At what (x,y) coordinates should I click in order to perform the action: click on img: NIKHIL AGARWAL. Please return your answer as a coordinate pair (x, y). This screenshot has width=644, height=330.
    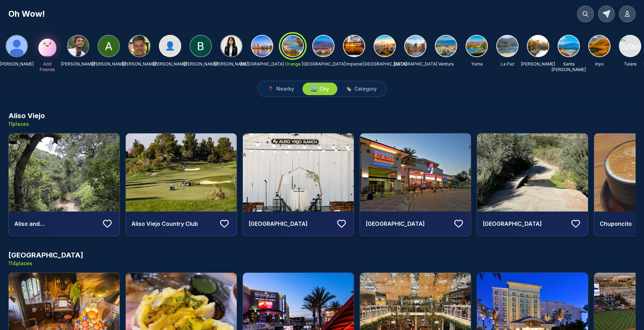
    Looking at the image, I should click on (78, 46).